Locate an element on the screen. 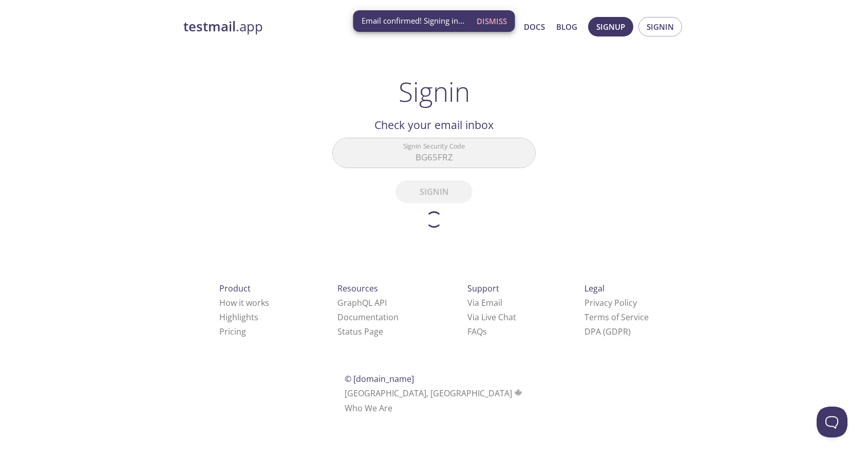  button: Signup is located at coordinates (610, 27).